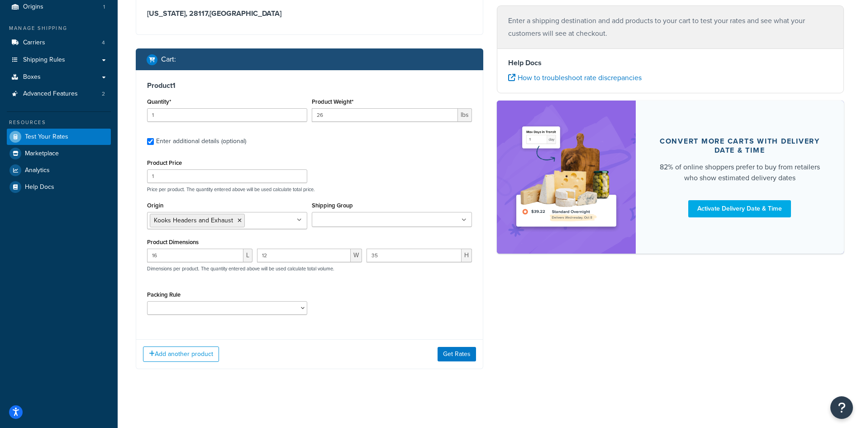 The width and height of the screenshot is (862, 428). I want to click on div: Manage Shipping, so click(59, 28).